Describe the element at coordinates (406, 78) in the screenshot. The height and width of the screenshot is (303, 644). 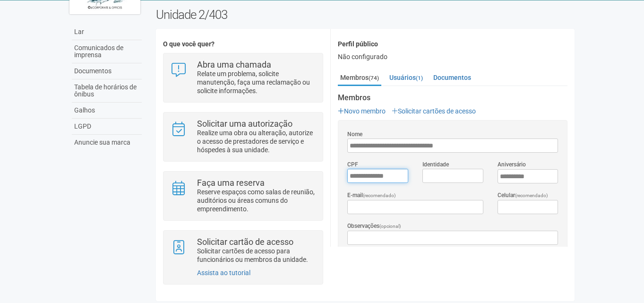
I see `a: Usuários(1)` at that location.